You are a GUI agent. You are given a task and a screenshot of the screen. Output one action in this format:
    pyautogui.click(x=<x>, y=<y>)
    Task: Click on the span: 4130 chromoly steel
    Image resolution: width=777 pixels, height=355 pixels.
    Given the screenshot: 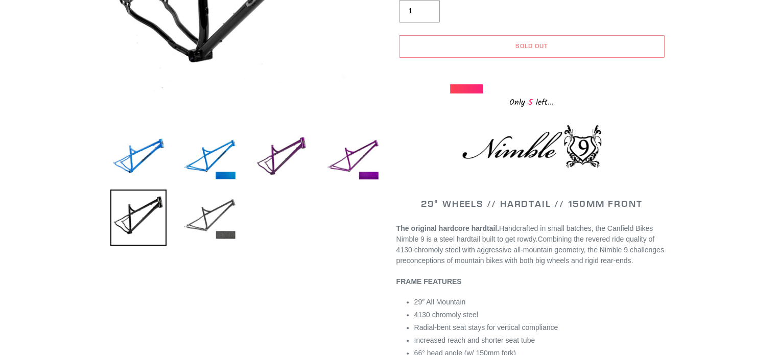 What is the action you would take?
    pyautogui.click(x=446, y=315)
    